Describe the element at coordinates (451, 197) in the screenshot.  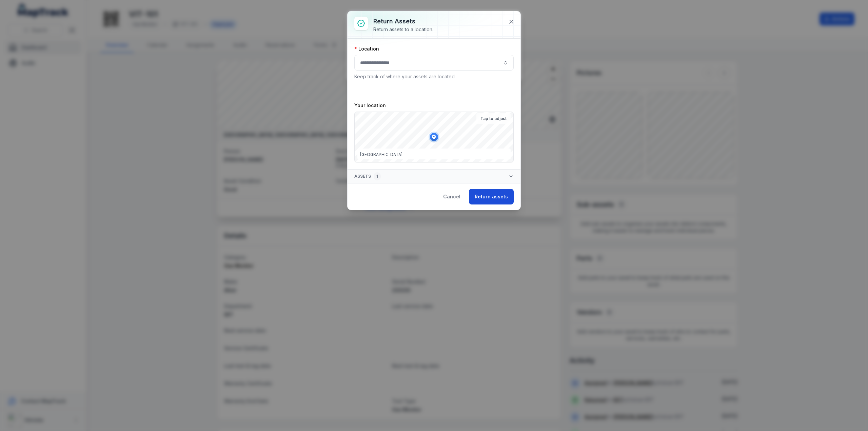
I see `button: Cancel` at that location.